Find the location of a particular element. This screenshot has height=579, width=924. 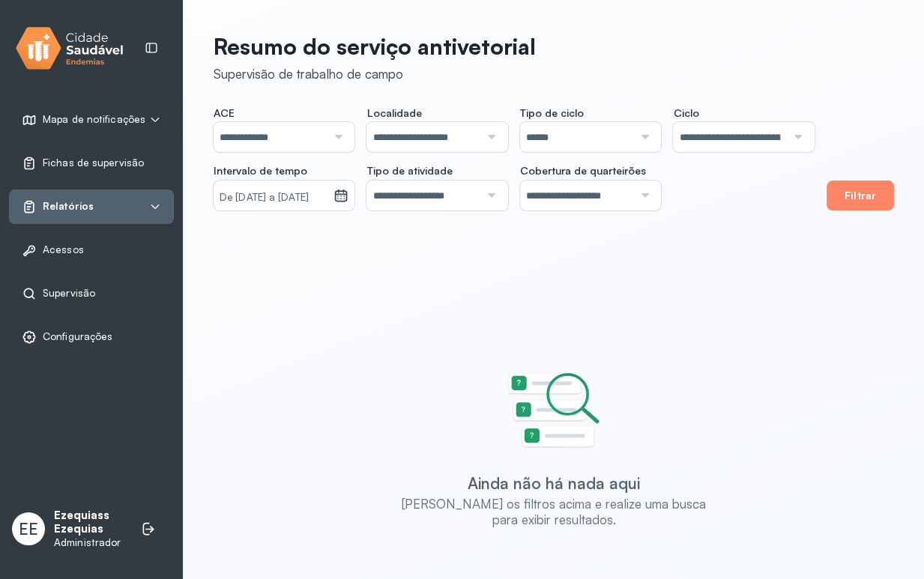

a: Acessos is located at coordinates (91, 250).